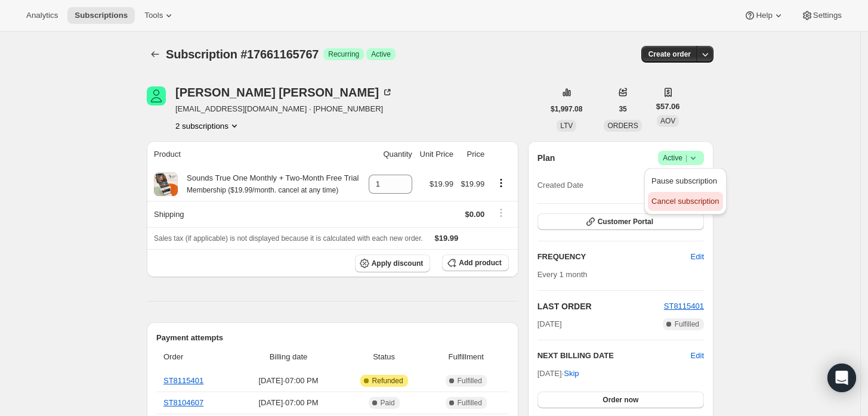 Image resolution: width=868 pixels, height=416 pixels. What do you see at coordinates (683, 307) in the screenshot?
I see `button: ST8115401` at bounding box center [683, 307].